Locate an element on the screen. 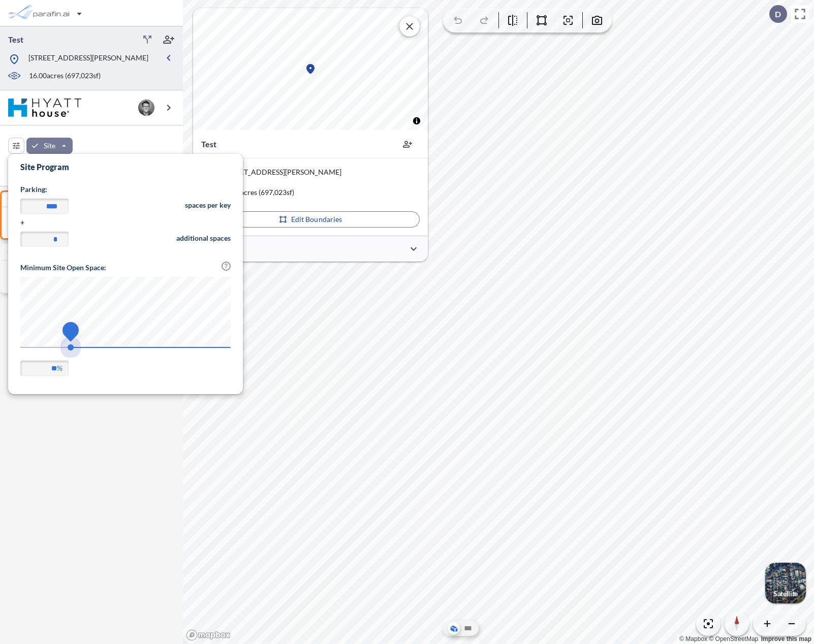 This screenshot has height=644, width=814. p: Satellite is located at coordinates (785, 593).